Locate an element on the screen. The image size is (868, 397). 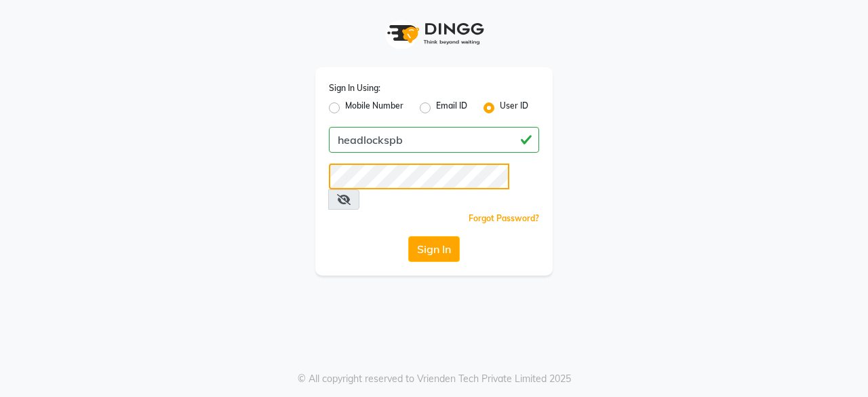
label: Email ID is located at coordinates (452, 108).